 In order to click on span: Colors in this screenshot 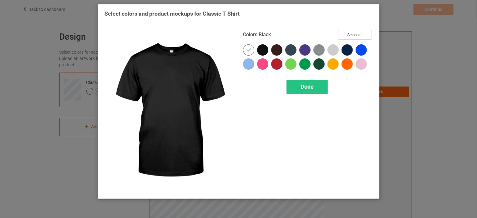, I will do `click(250, 34)`.